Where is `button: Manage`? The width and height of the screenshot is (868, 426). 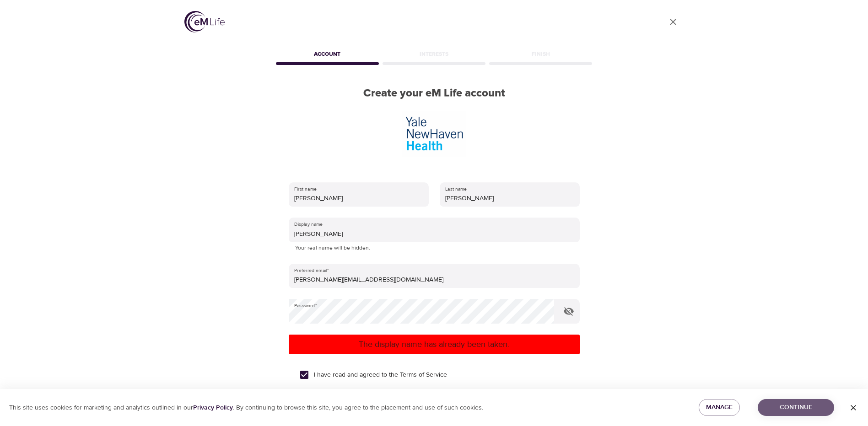 button: Manage is located at coordinates (720, 407).